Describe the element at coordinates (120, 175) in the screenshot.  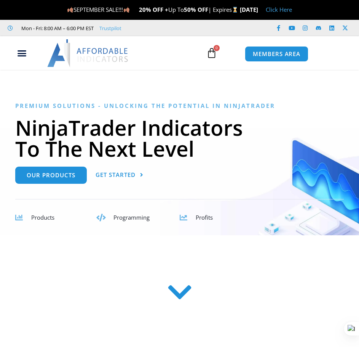
I see `a: Get Started` at that location.